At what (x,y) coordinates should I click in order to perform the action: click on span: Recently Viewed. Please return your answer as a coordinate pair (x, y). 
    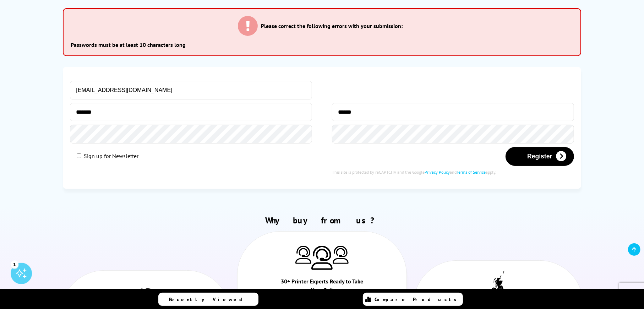
    Looking at the image, I should click on (209, 300).